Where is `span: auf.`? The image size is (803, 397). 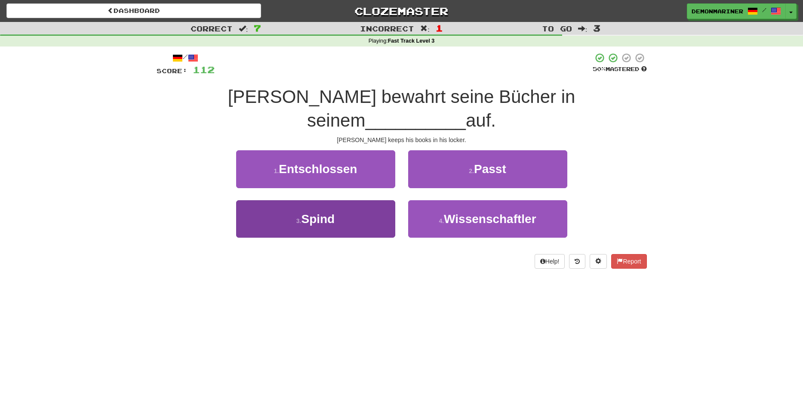 span: auf. is located at coordinates (481, 120).